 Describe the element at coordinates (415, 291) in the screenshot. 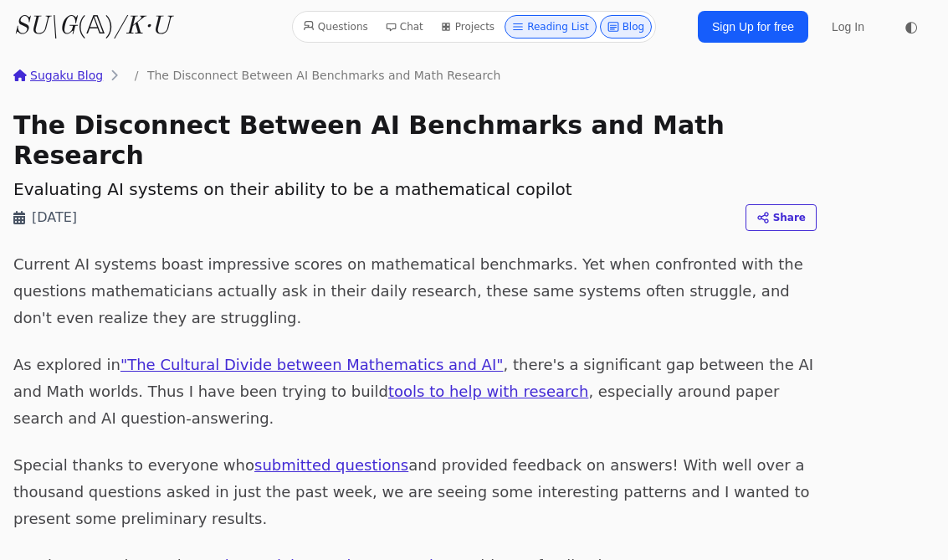

I see `p: Current AI systems boast impressive scores on mathematical benchmarks. Yet when confronted with t...` at that location.